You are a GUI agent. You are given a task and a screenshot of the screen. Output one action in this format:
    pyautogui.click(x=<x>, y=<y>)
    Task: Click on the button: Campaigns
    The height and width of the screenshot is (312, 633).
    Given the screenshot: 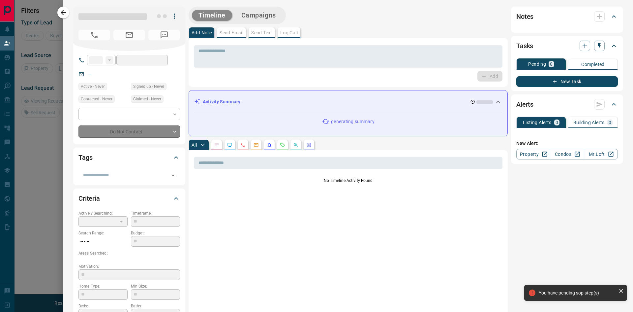 What is the action you would take?
    pyautogui.click(x=259, y=15)
    